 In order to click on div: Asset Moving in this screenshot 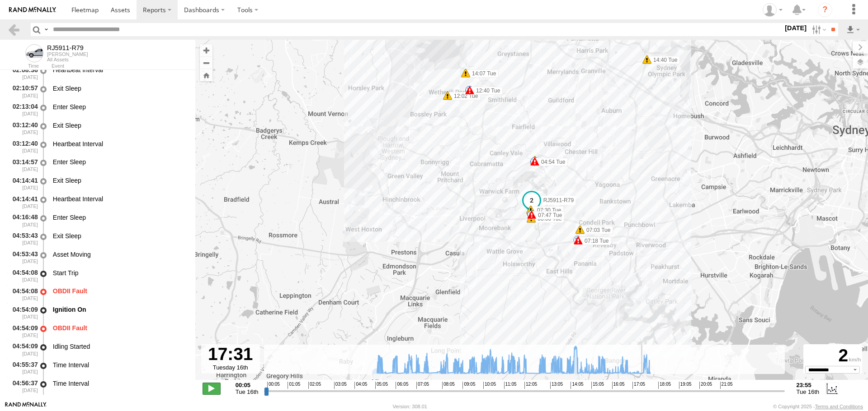, I will do `click(120, 254)`.